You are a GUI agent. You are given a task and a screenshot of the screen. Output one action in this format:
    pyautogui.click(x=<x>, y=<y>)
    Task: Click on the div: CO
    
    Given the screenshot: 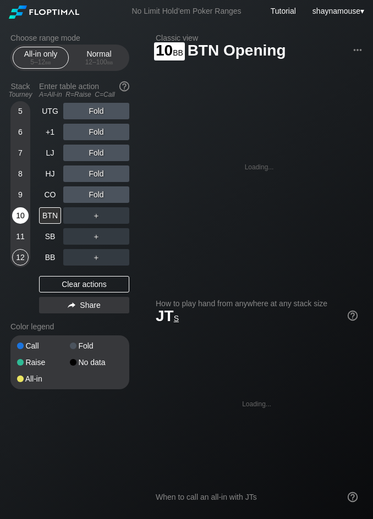 What is the action you would take?
    pyautogui.click(x=50, y=195)
    